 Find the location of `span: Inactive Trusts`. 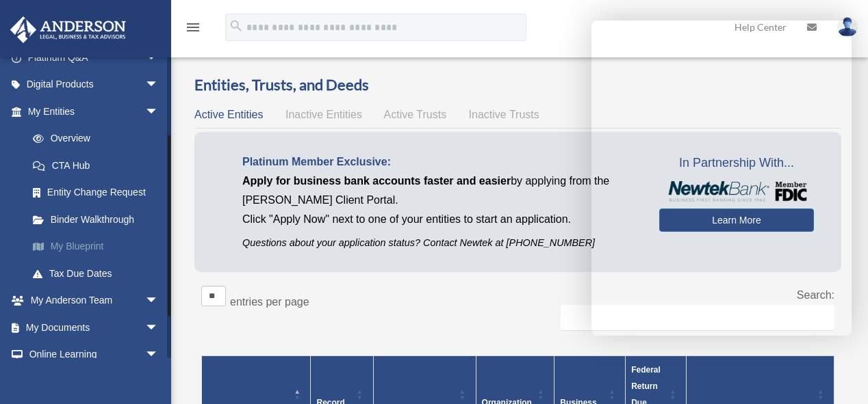

span: Inactive Trusts is located at coordinates (503, 114).